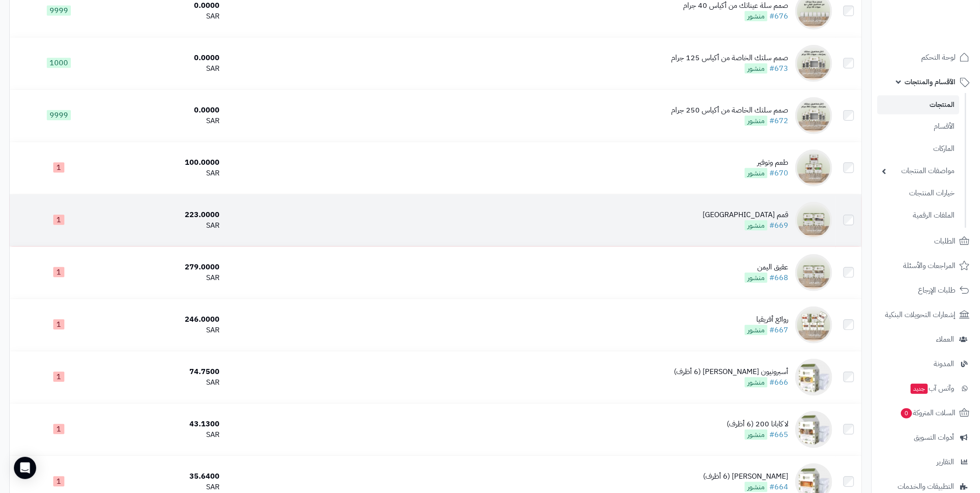  What do you see at coordinates (729, 110) in the screenshot?
I see `div: صمم سلتك الخاصة من أكياس 250 جرام` at bounding box center [729, 110].